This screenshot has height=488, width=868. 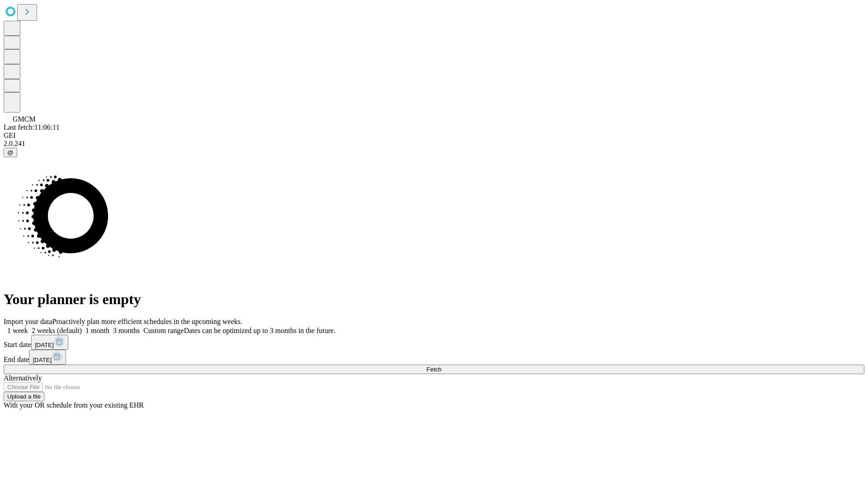 What do you see at coordinates (434, 370) in the screenshot?
I see `button: Fetch` at bounding box center [434, 370].